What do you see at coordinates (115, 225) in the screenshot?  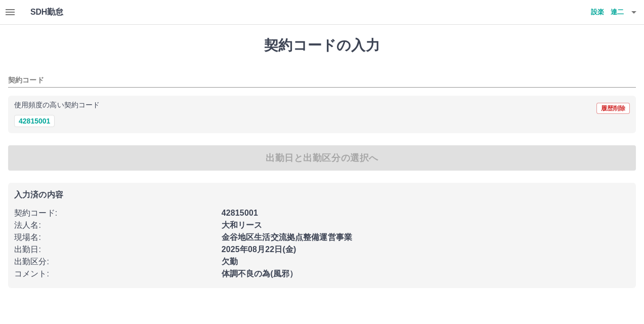 I see `p: 法人名 :` at bounding box center [115, 225].